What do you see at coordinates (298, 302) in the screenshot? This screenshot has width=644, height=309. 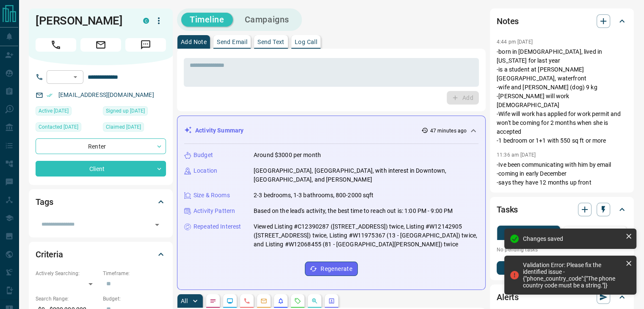 I see `svg: Requests` at bounding box center [298, 302].